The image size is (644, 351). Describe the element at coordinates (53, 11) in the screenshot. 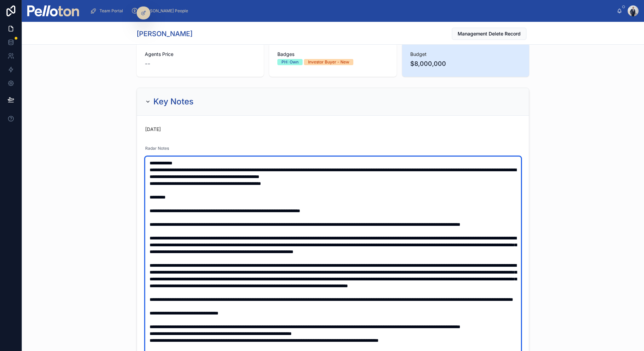

I see `img: App logo` at that location.